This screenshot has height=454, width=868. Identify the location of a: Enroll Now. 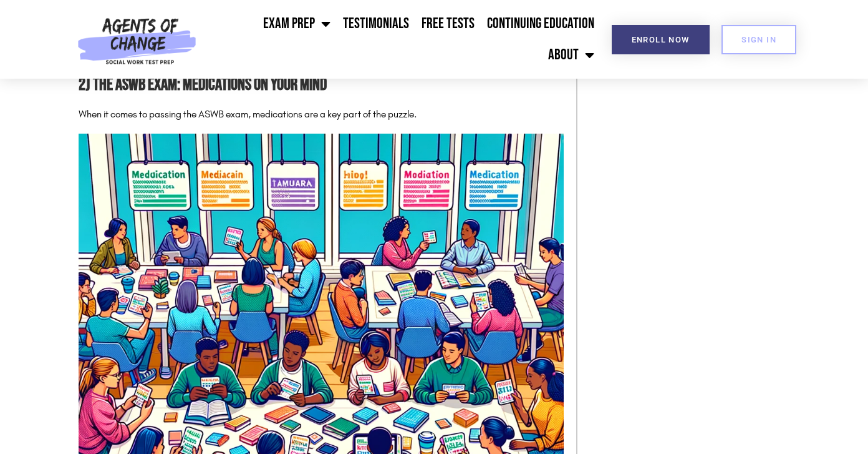
(661, 39).